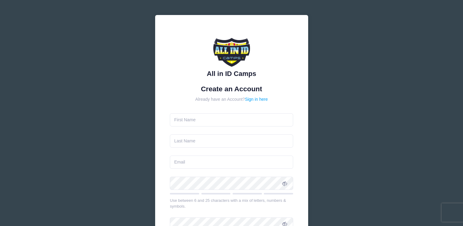 The height and width of the screenshot is (226, 463). What do you see at coordinates (231, 162) in the screenshot?
I see `input: Email` at bounding box center [231, 162].